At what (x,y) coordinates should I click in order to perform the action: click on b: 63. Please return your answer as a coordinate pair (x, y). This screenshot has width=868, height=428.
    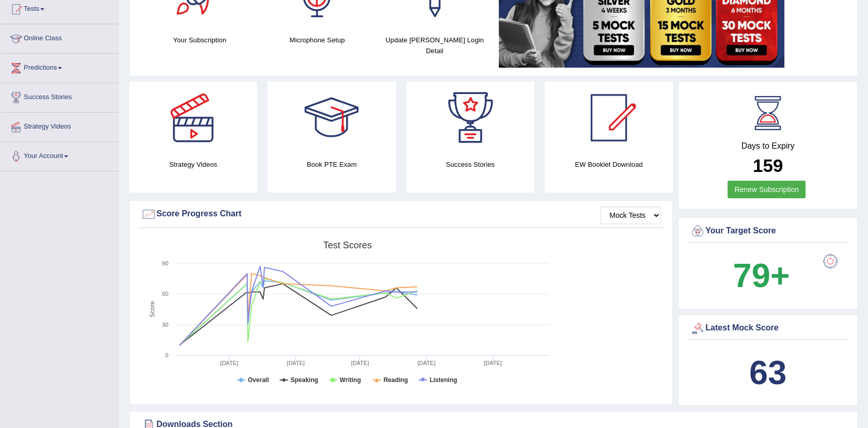
    Looking at the image, I should click on (767, 373).